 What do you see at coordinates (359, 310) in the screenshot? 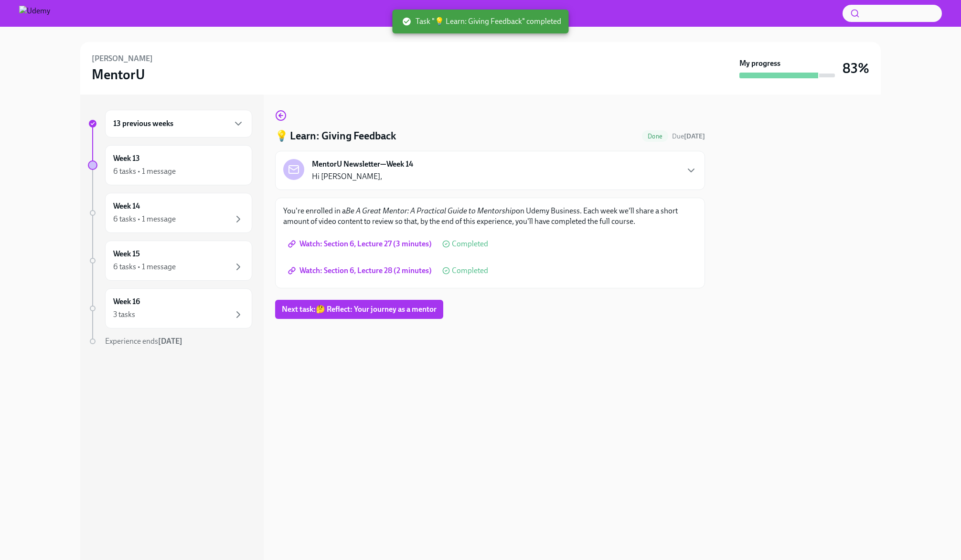
I see `button: Next task:🤔 Reflect: Your journey as a mentor` at bounding box center [359, 310].